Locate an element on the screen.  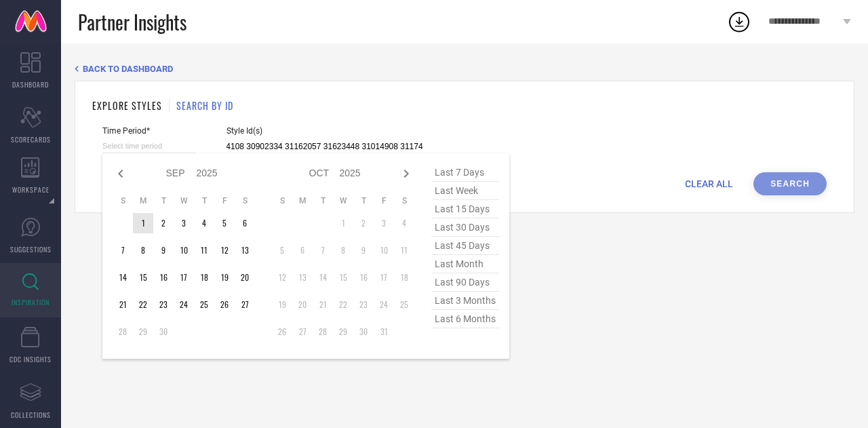
td: Tue Oct 14 2025 is located at coordinates (323, 277).